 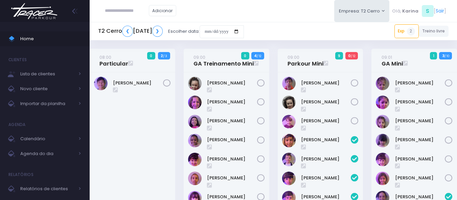 I want to click on small: / 3, so click(x=165, y=56).